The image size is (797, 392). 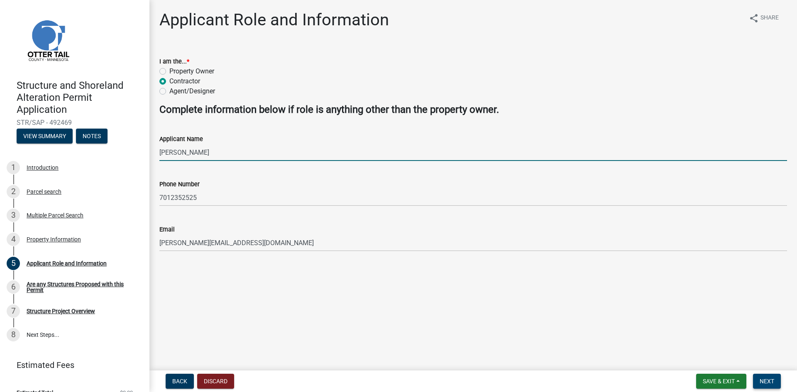 What do you see at coordinates (215, 381) in the screenshot?
I see `button: Discard` at bounding box center [215, 381].